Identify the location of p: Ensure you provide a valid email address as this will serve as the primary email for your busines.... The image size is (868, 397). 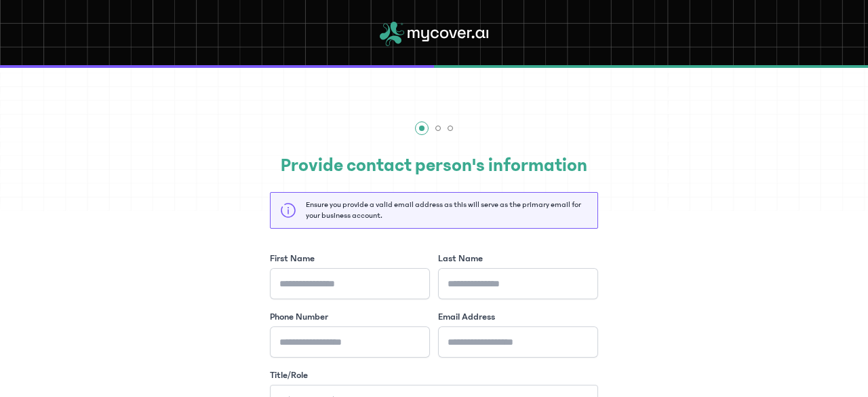
(447, 211).